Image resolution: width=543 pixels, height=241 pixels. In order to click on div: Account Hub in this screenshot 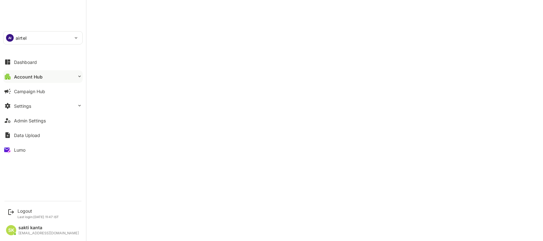, I will do `click(28, 77)`.